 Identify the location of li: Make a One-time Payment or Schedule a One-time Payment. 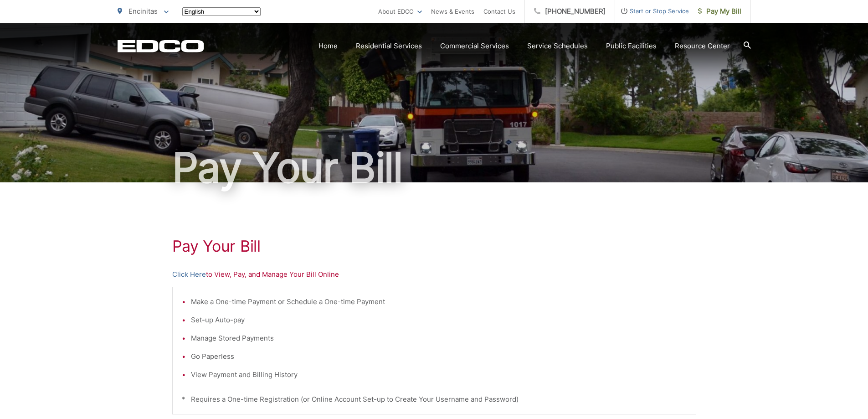
(439, 302).